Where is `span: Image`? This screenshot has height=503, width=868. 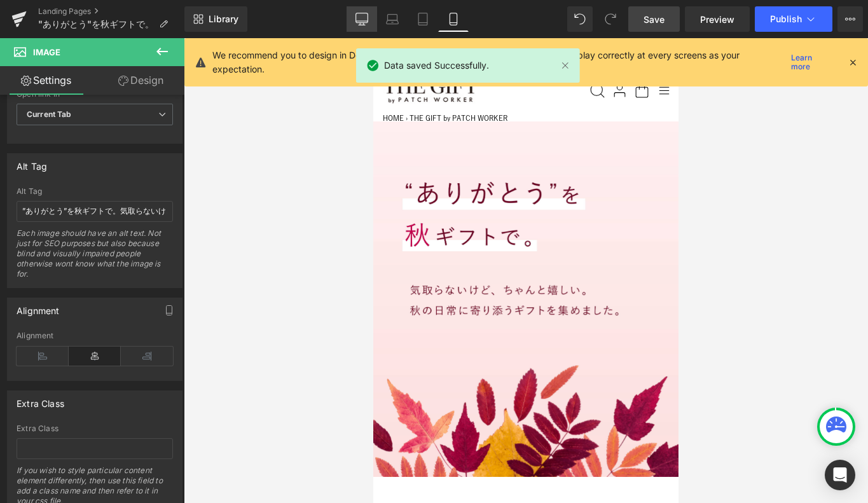 span: Image is located at coordinates (46, 52).